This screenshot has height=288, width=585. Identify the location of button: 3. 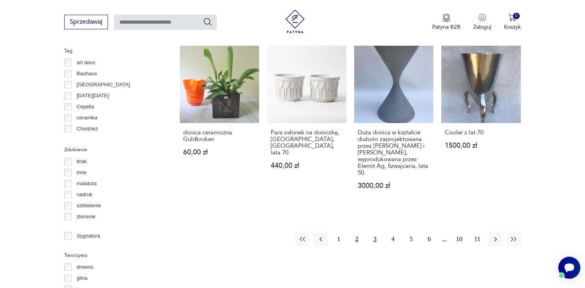
(375, 239).